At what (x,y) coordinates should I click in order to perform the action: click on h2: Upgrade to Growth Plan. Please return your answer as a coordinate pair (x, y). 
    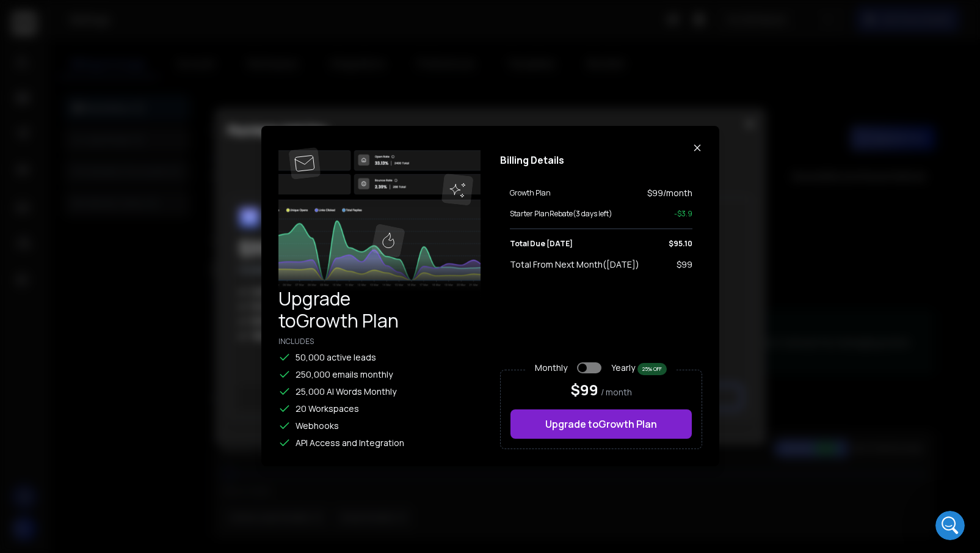
    Looking at the image, I should click on (379, 310).